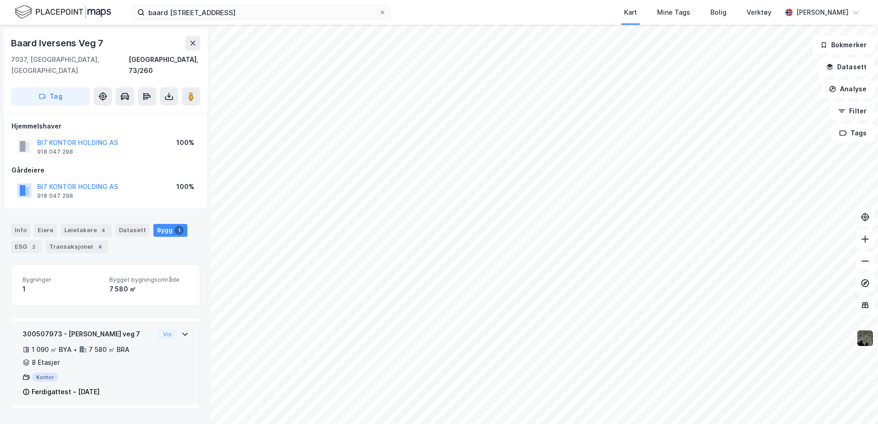  Describe the element at coordinates (167, 334) in the screenshot. I see `button: Vis` at that location.